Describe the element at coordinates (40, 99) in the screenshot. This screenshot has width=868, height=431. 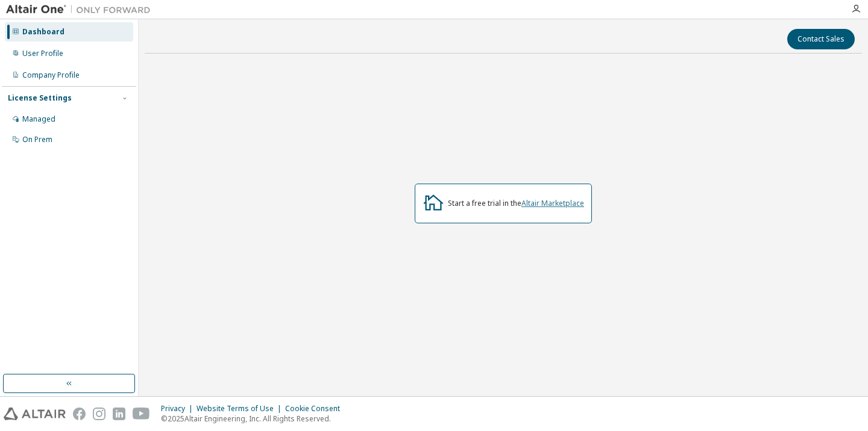
I see `div: License Settings` at that location.